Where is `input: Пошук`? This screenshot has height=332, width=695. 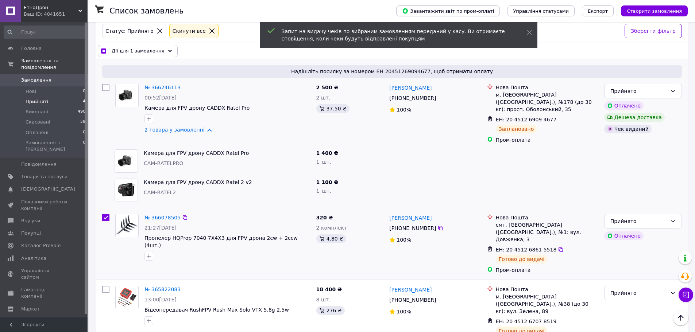
input: Пошук is located at coordinates (45, 32).